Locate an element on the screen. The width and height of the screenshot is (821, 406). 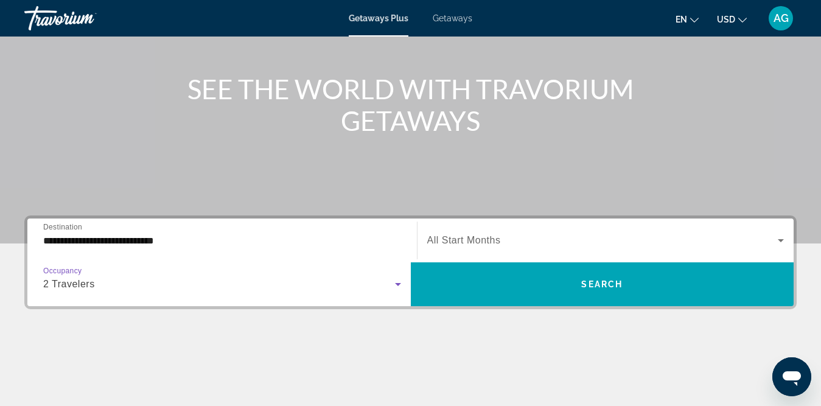
span: Getaways is located at coordinates (452, 18).